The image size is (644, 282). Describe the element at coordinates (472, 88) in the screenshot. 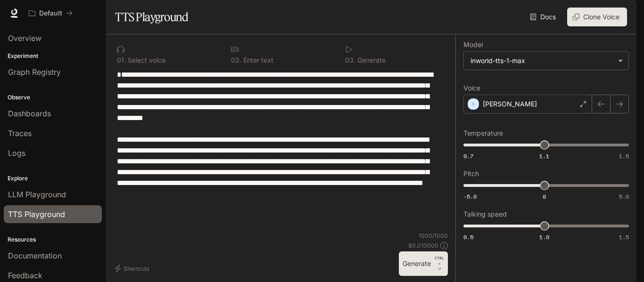

I see `p: Voice` at that location.